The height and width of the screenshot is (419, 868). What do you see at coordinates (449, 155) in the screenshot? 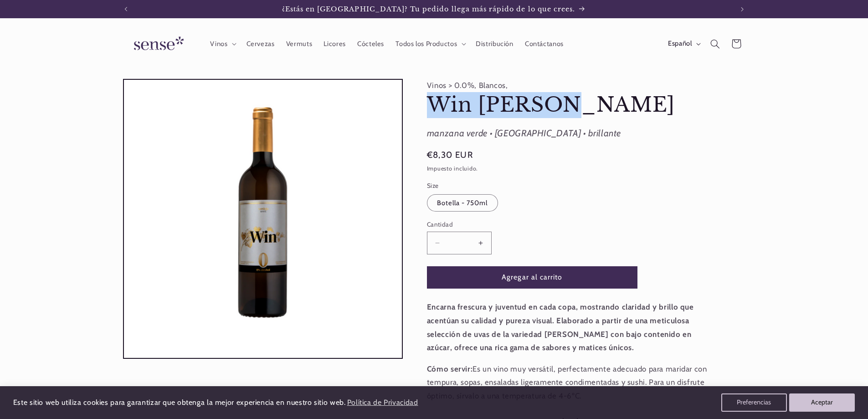
I see `span: €8,30 EUR` at bounding box center [449, 155].